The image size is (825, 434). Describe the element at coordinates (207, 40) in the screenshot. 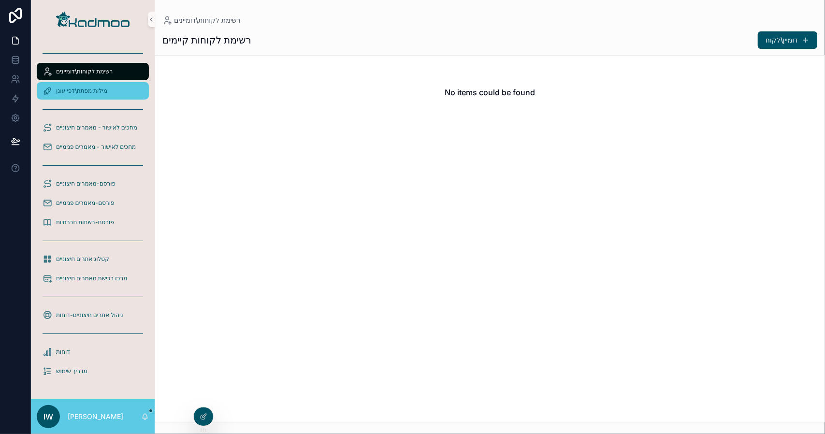

I see `h1: רשימת לקוחות קיימים` at that location.